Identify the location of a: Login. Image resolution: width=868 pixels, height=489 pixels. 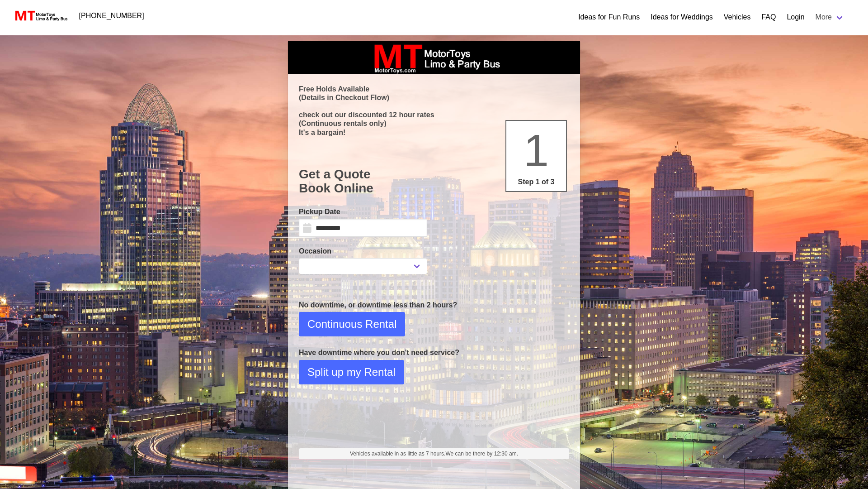
(795, 17).